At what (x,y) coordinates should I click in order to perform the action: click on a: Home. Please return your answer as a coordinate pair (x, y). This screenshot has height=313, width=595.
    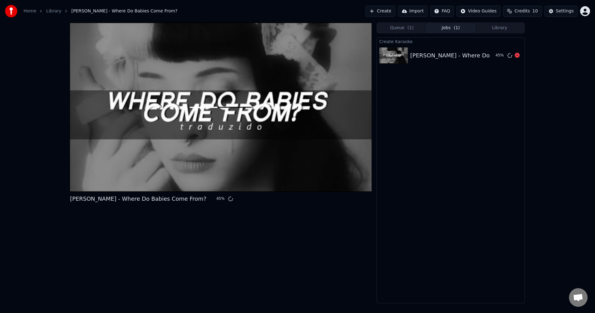
    Looking at the image, I should click on (30, 11).